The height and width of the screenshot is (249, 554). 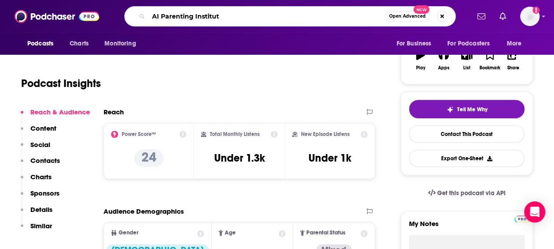 I want to click on div: Open Intercom Messenger, so click(x=535, y=212).